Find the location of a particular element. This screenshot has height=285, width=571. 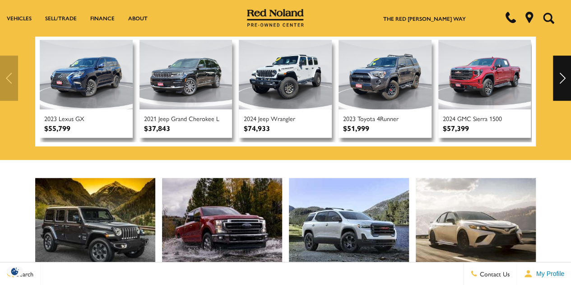

img: Used 2023 Lexus GX 460 With Navigation & 4WD is located at coordinates (86, 75).